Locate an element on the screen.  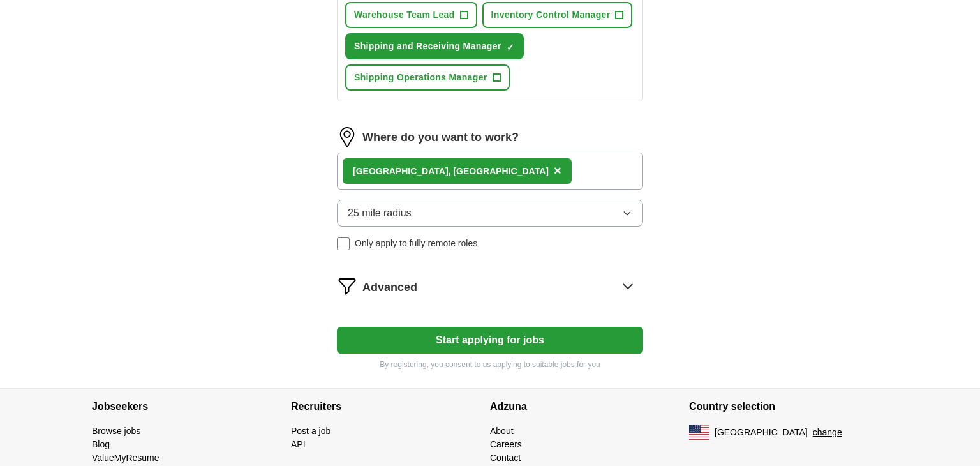
a: About is located at coordinates (501, 431).